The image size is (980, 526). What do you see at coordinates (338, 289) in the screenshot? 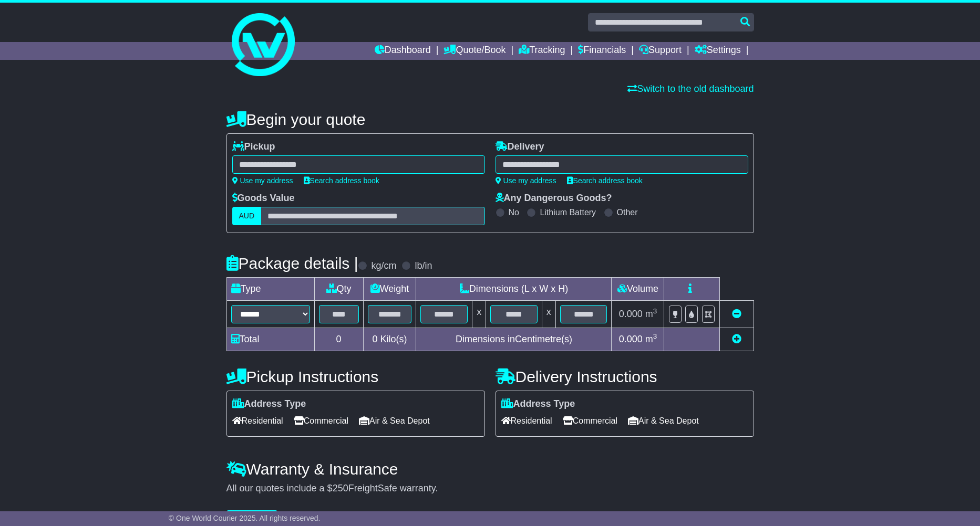
I see `td: Qty` at bounding box center [338, 289].